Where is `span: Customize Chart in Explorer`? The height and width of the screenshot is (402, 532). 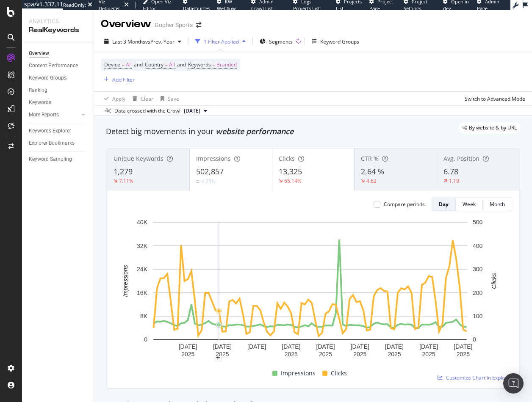
span: Customize Chart in Explorer is located at coordinates (479, 377).